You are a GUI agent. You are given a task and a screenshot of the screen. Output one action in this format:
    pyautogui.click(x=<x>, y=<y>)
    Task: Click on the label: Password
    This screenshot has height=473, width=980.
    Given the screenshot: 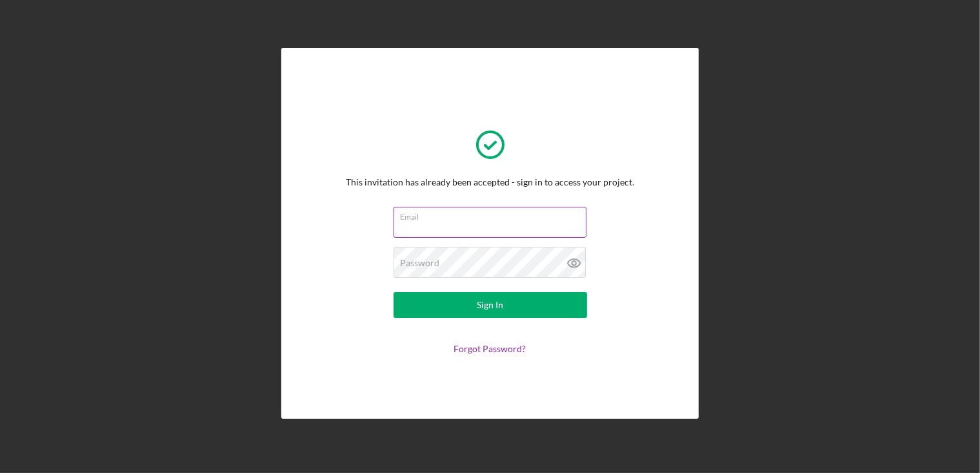 What is the action you would take?
    pyautogui.click(x=420, y=263)
    